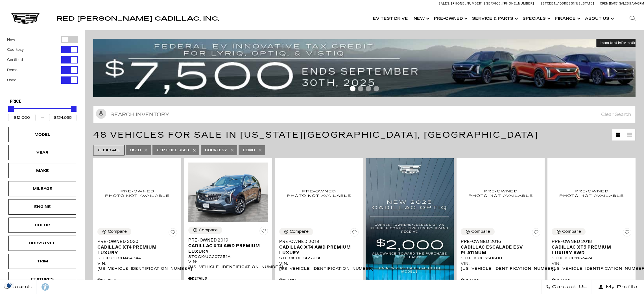 This screenshot has height=294, width=644. What do you see at coordinates (501, 247) in the screenshot?
I see `a: Pre-Owned 2016Cadillac Escalade ESV Platinum` at bounding box center [501, 247].